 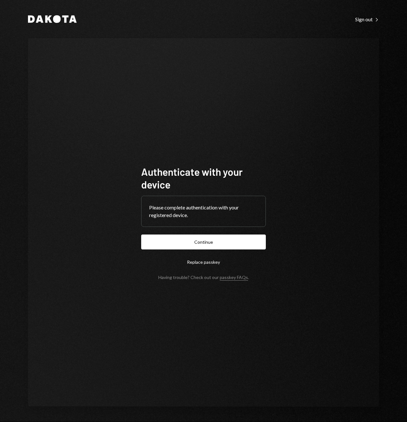 What do you see at coordinates (204, 277) in the screenshot?
I see `div: Having trouble? Check out our .` at bounding box center [204, 277].